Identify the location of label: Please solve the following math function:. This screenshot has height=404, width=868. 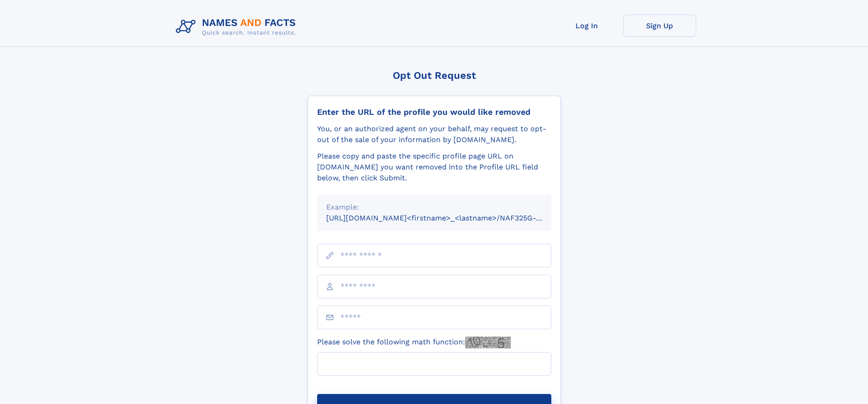
(414, 343).